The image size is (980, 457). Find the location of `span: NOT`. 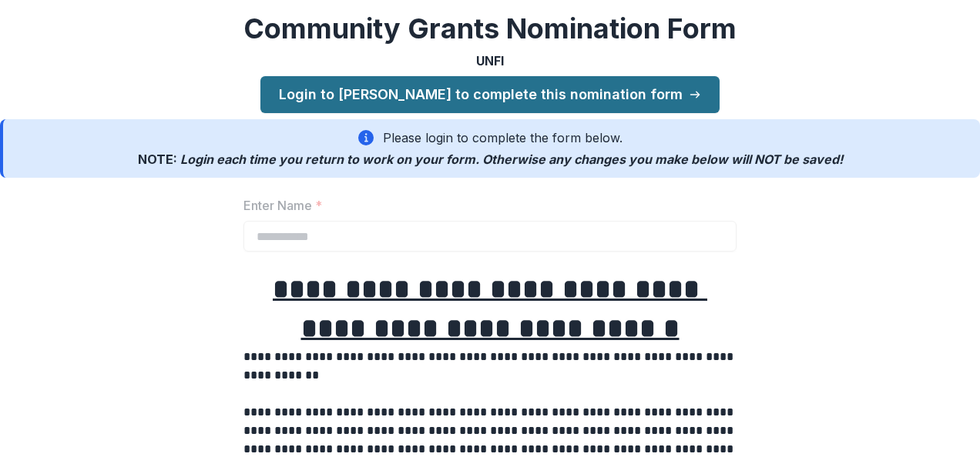

span: NOT is located at coordinates (767, 160).